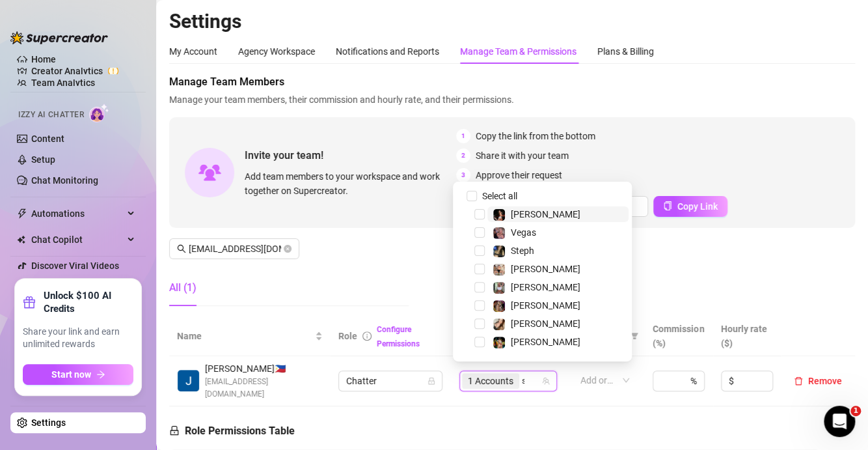  What do you see at coordinates (77, 213) in the screenshot?
I see `span: Automations` at bounding box center [77, 213].